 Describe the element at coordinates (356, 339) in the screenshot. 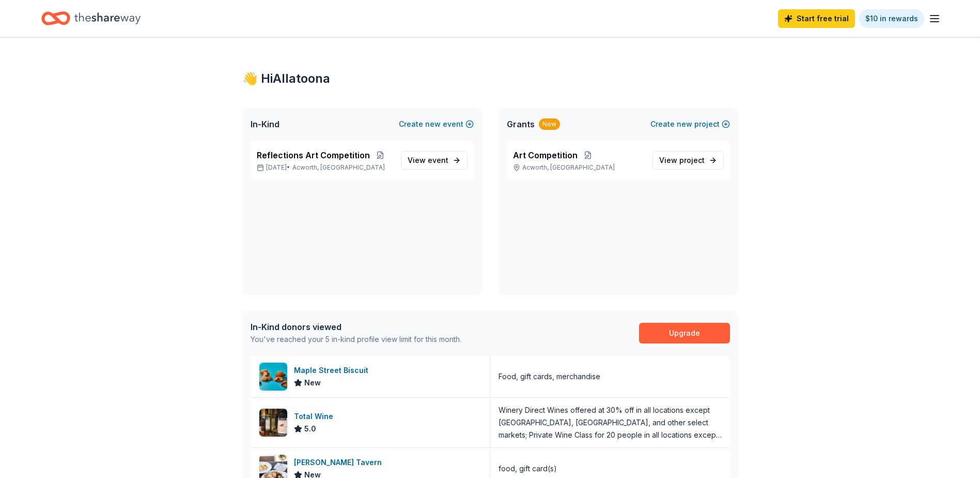

I see `div: You've reached your 5 in-kind profile view limit for this month.` at that location.